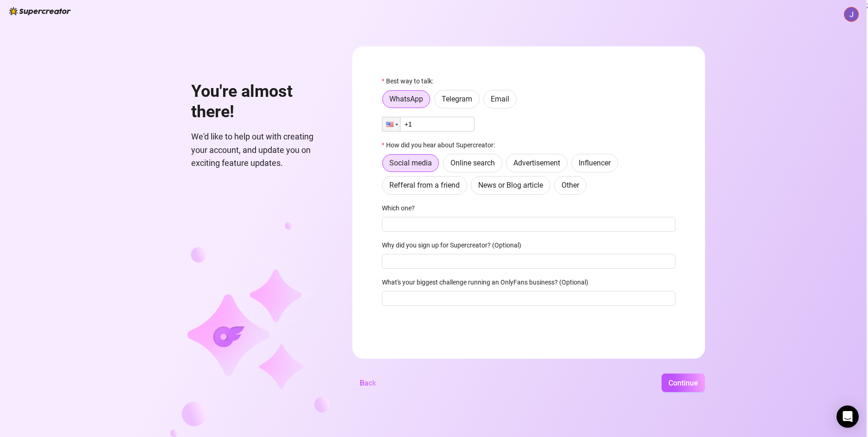 The width and height of the screenshot is (868, 437). I want to click on img: logo, so click(40, 11).